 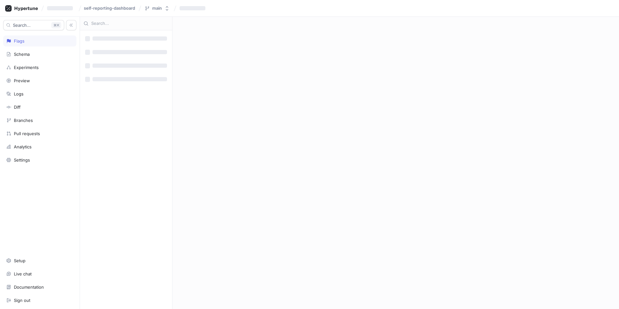 I want to click on div: Live chat, so click(x=23, y=274).